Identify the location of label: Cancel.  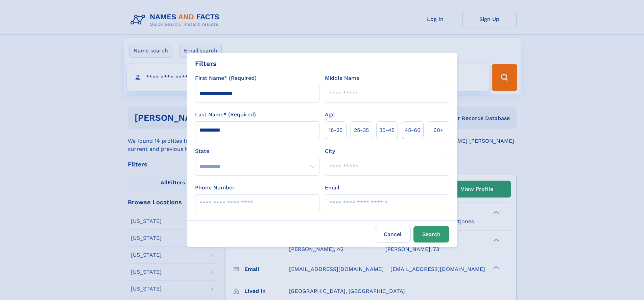
(393, 234).